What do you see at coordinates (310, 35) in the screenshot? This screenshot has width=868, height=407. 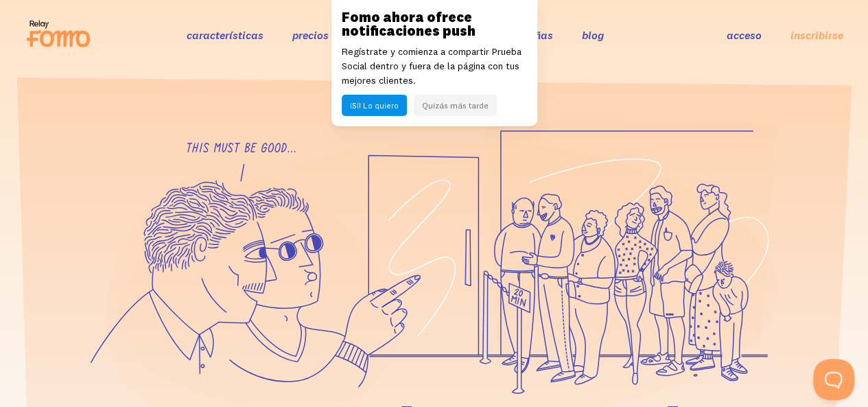 I see `a: precios` at bounding box center [310, 35].